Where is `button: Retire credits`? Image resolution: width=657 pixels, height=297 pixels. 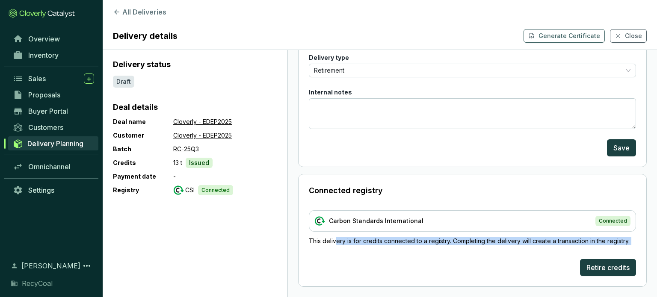 button: Retire credits is located at coordinates (608, 268).